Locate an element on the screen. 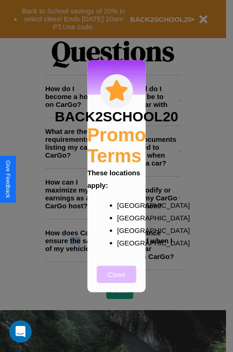 The image size is (233, 352). h3: BACK2SCHOOL20 is located at coordinates (116, 116).